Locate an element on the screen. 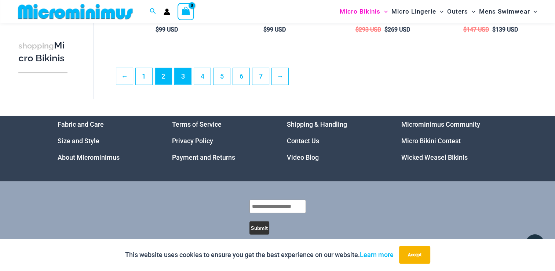 The width and height of the screenshot is (555, 271). a: Page 7 is located at coordinates (260, 76).